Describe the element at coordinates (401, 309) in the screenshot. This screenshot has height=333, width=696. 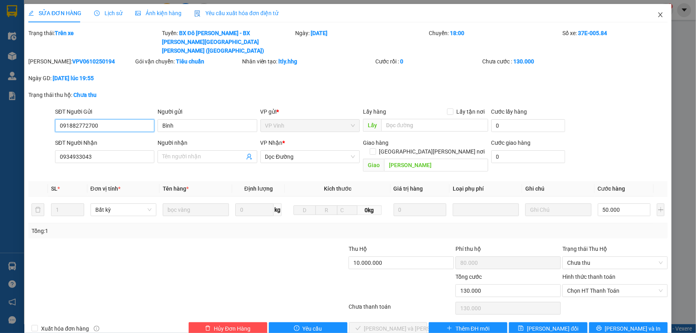
I see `div: Chưa thanh toán` at that location.